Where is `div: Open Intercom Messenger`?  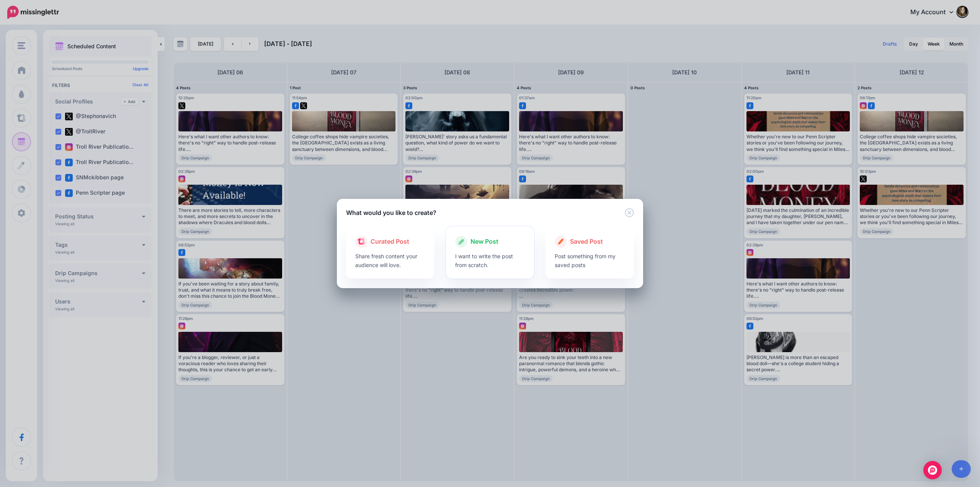
div: Open Intercom Messenger is located at coordinates (933, 470).